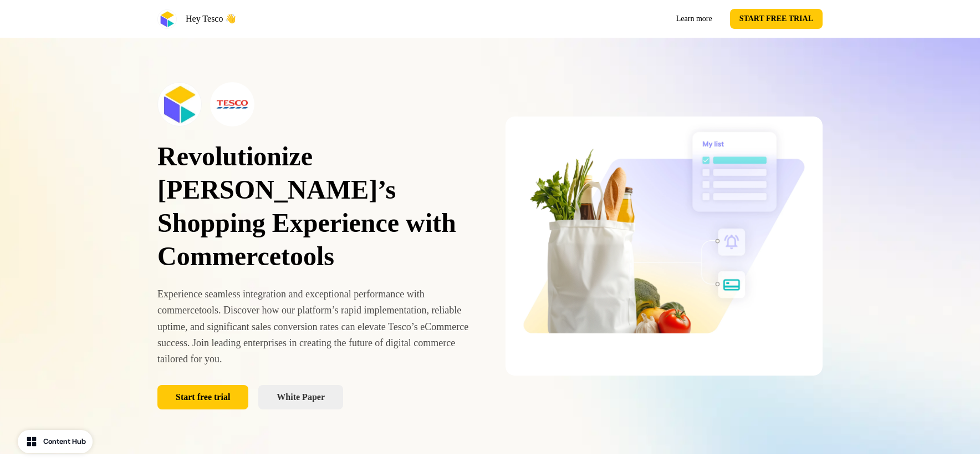  I want to click on button: Start free trial, so click(203, 397).